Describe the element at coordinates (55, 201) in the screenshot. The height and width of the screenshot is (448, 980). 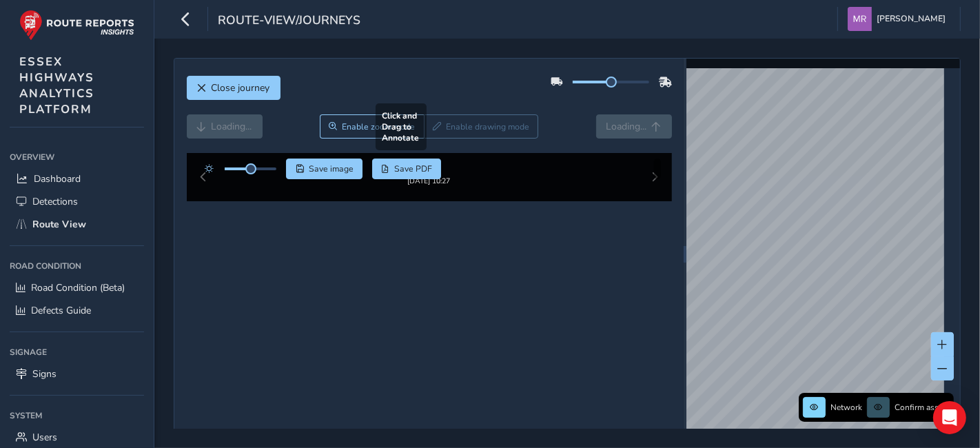
I see `span: Detections` at that location.